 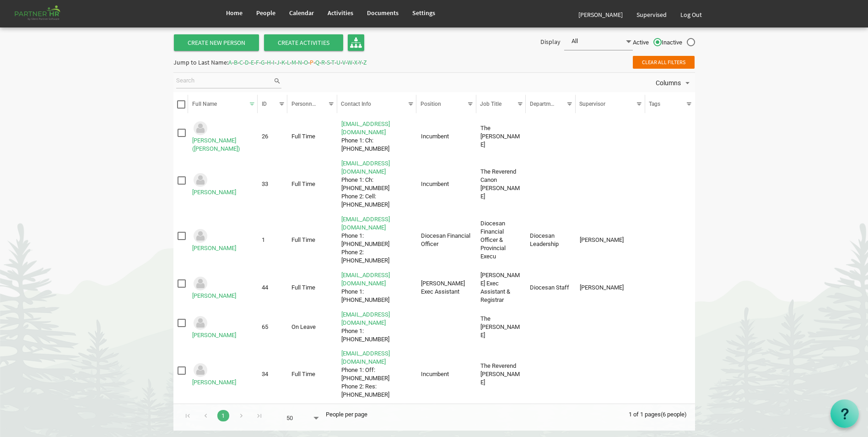 What do you see at coordinates (340, 12) in the screenshot?
I see `span: Activities` at bounding box center [340, 12].